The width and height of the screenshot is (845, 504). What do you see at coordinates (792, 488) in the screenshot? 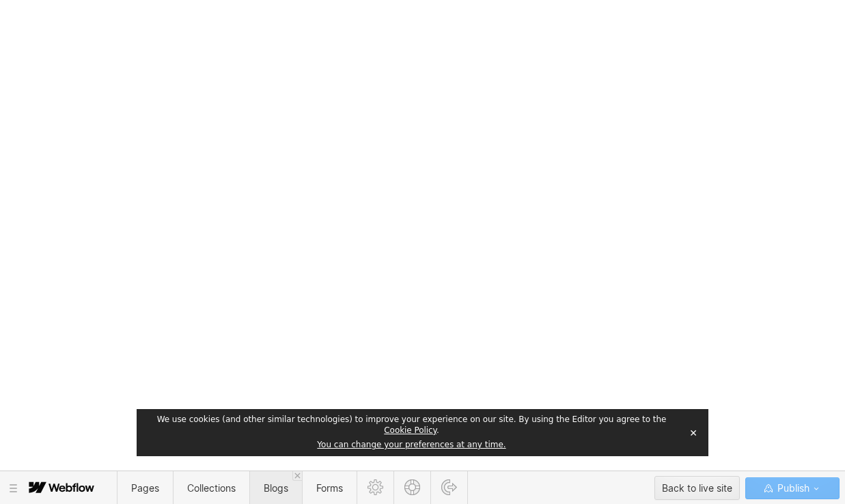
I see `button: Publish` at bounding box center [792, 488].